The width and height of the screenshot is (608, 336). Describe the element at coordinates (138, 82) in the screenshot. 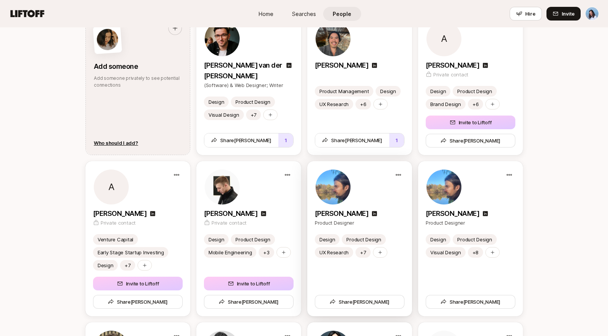

I see `p: Add someone privately to see potential connections` at that location.